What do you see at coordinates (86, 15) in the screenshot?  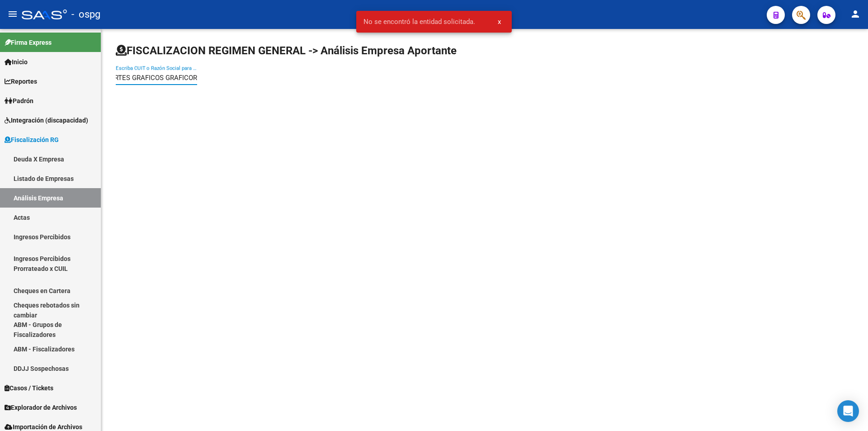 I see `span: - ospg` at bounding box center [86, 15].